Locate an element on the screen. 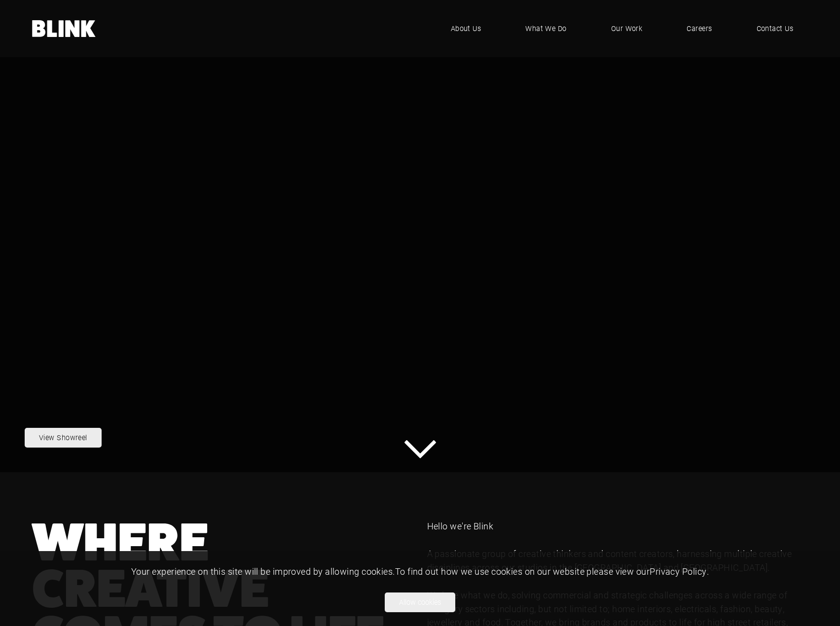  span: About Us is located at coordinates (466, 28).